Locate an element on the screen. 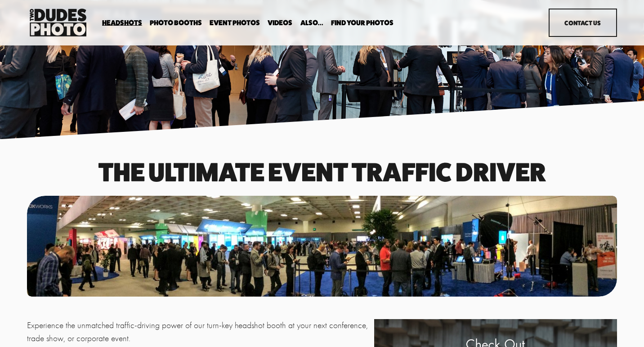  span: Find Your Photos is located at coordinates (362, 23).